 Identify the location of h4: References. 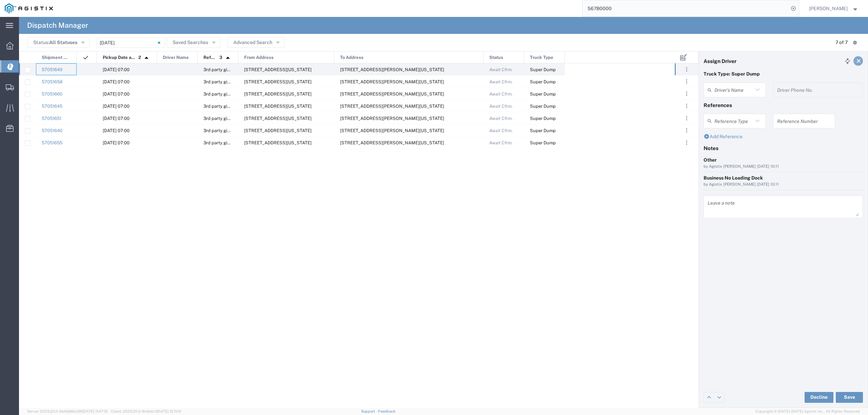
(783, 105).